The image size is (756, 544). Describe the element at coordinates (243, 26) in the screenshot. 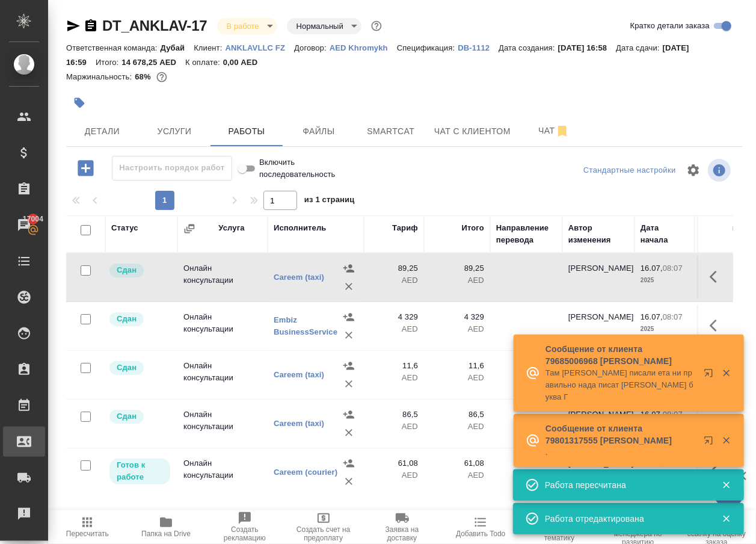

I see `button: В работе` at that location.